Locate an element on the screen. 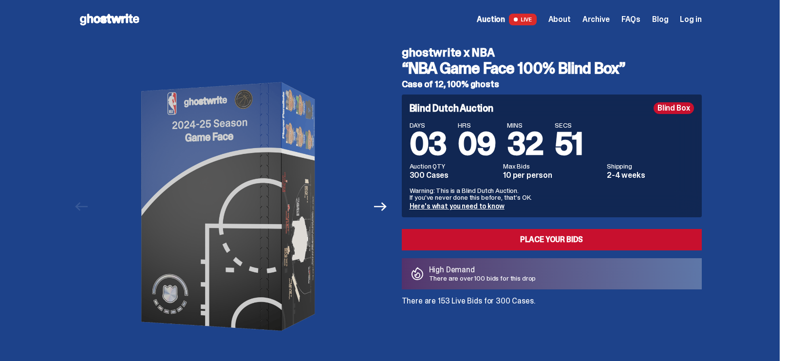 This screenshot has height=361, width=787. span: 03 is located at coordinates (428, 144).